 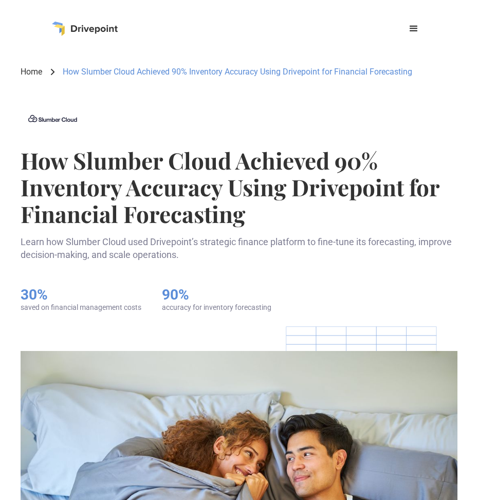 What do you see at coordinates (216, 295) in the screenshot?
I see `h5: 90%` at bounding box center [216, 295].